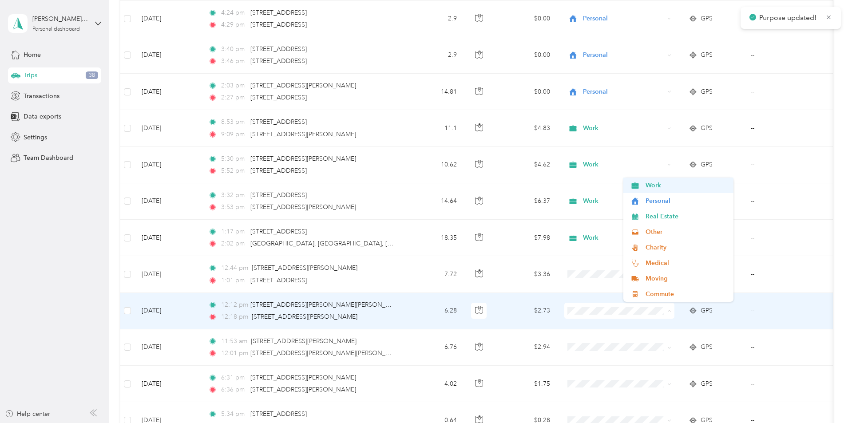  What do you see at coordinates (234, 390) in the screenshot?
I see `span: 6:36 pm` at bounding box center [234, 390].